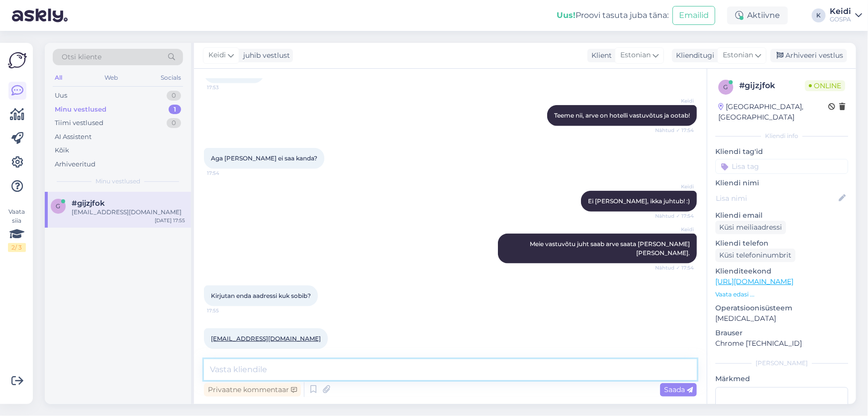 This screenshot has height=416, width=868. Describe the element at coordinates (781, 378) in the screenshot. I see `p: Märkmed` at that location.